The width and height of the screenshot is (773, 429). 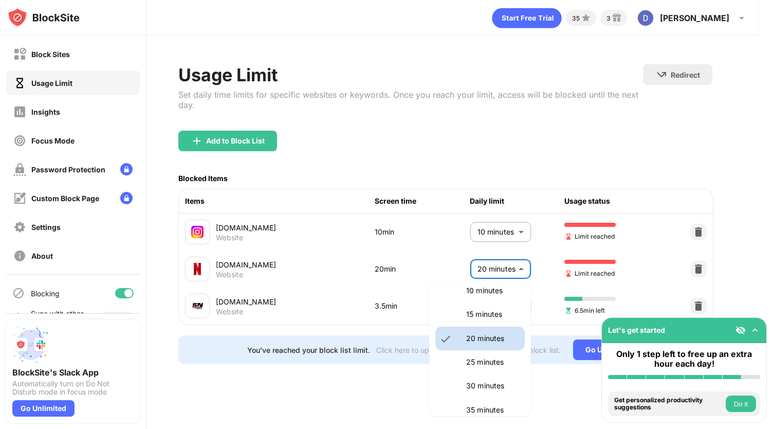 What do you see at coordinates (492, 338) in the screenshot?
I see `p: 20 minutes` at bounding box center [492, 338].